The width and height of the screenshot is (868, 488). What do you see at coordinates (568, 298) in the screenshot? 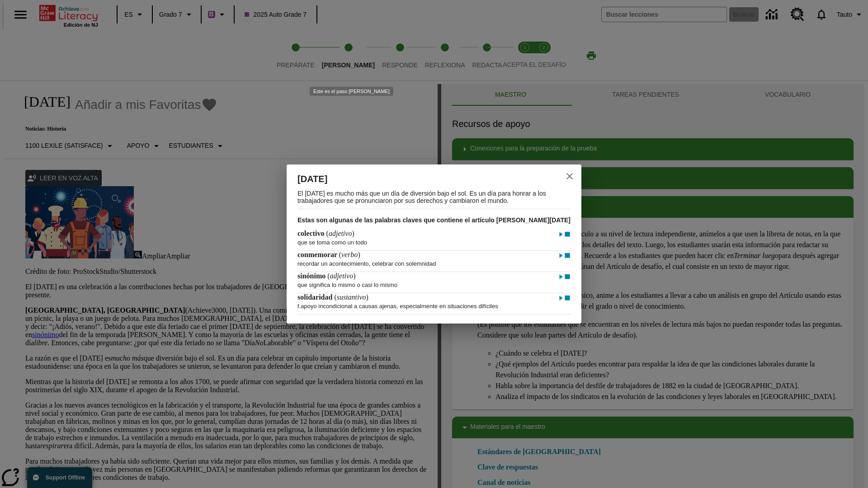
I see `img: Detener - solidaridad` at bounding box center [568, 298].